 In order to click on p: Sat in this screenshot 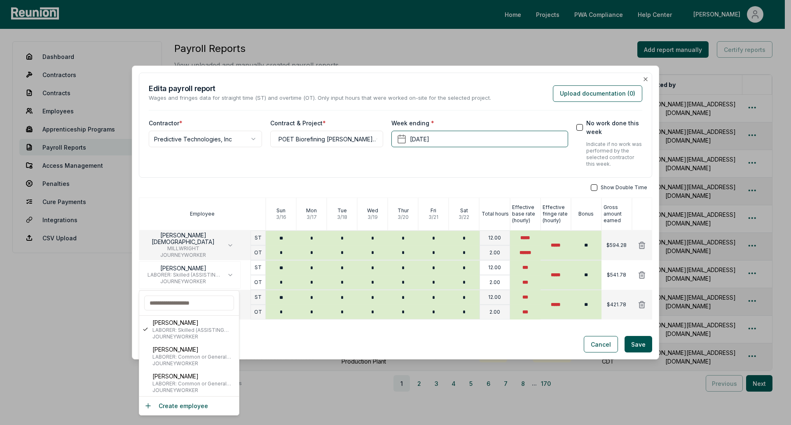, I will do `click(464, 211)`.